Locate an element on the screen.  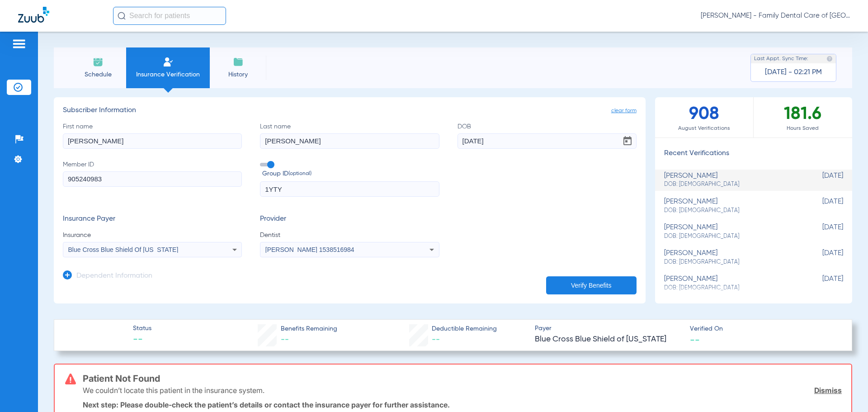
img: History is located at coordinates (238, 62).